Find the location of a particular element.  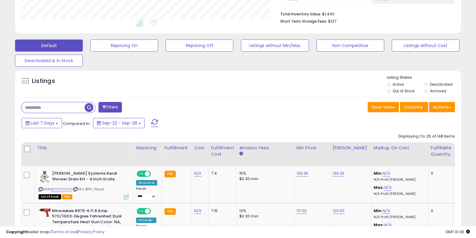

b: Milwaukee 8975-6 11.6 Amp 570/1000-Degree Fahrenheit Dual Temperature Heat Gun Color: NA, Model: ... is located at coordinates (89, 223).